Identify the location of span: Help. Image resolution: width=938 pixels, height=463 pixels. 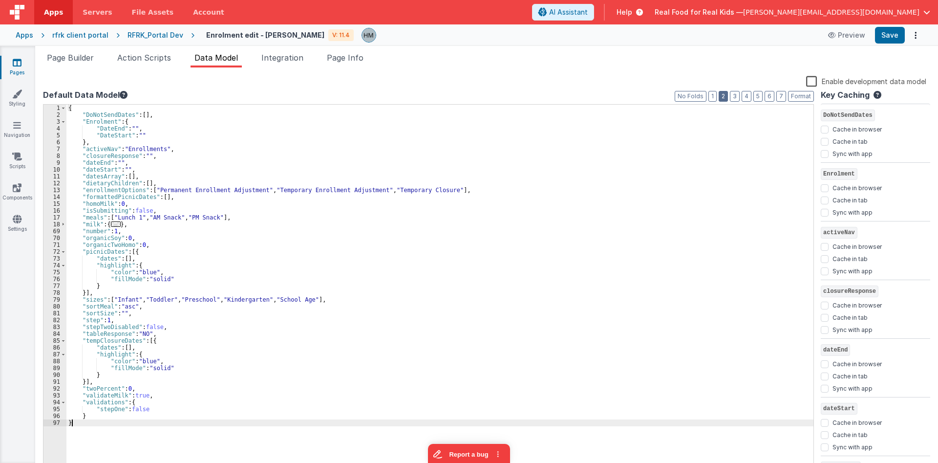
(624, 12).